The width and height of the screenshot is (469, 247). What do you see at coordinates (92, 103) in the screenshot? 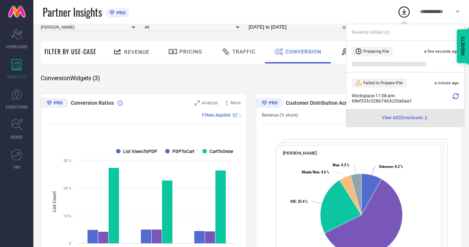
I see `span: Conversion Ratios` at bounding box center [92, 103].